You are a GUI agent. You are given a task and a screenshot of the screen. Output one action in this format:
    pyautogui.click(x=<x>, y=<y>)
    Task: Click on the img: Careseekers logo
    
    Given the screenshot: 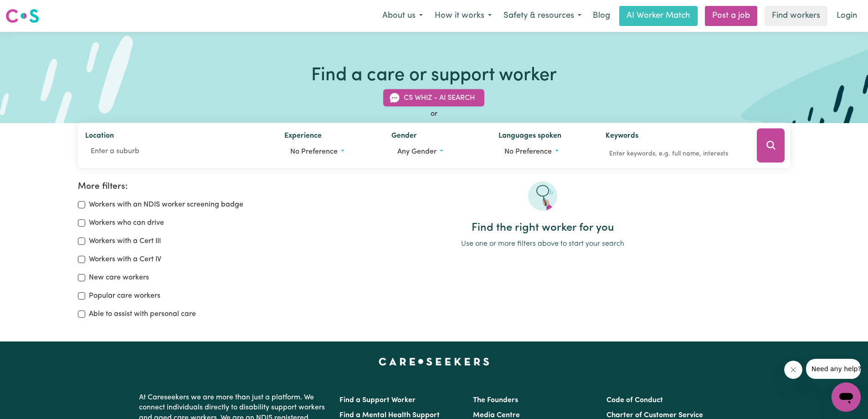 What is the action you would take?
    pyautogui.click(x=22, y=16)
    